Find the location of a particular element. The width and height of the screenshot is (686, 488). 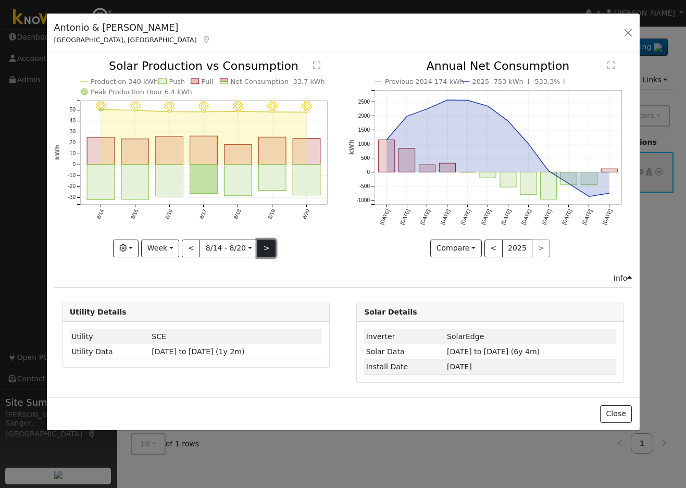

text: Previous 2024 174 kWh is located at coordinates (424, 81).